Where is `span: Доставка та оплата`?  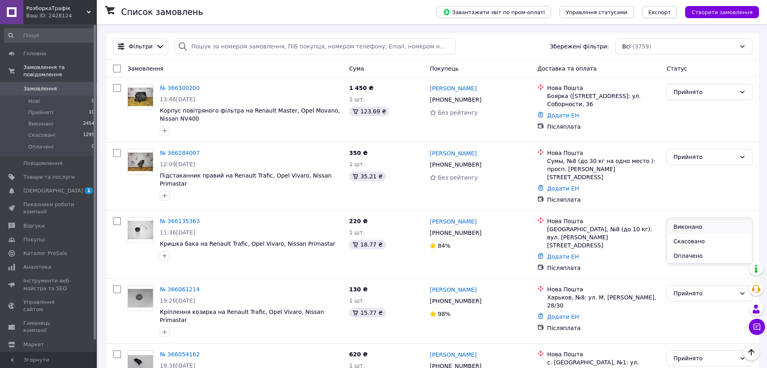 span: Доставка та оплата is located at coordinates (567, 69).